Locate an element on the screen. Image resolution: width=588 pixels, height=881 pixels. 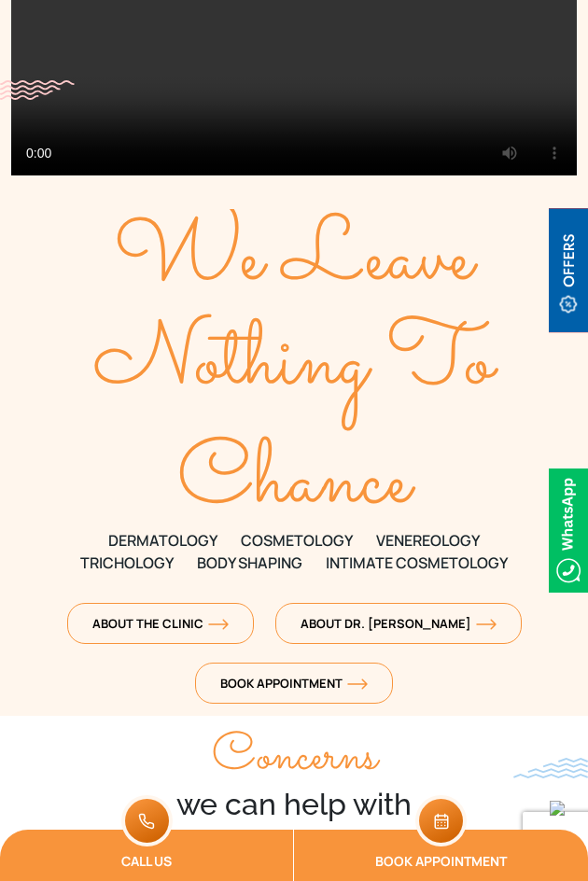
span: VENEREOLOGY is located at coordinates (428, 541).